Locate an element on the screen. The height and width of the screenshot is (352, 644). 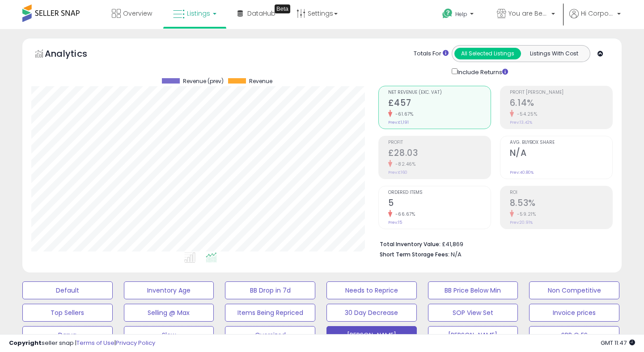
span: Hi Corporate is located at coordinates (597, 13).